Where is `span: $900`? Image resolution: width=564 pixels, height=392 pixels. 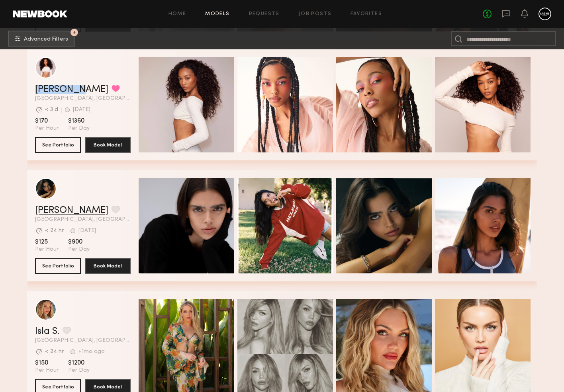
span: $900 is located at coordinates (79, 242).